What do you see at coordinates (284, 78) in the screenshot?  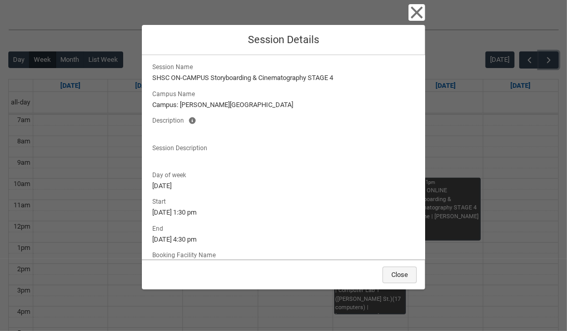 I see `lightning-formatted-text: SHSC ON-CAMPUS Storyboarding & Cinematography STAGE 4` at bounding box center [284, 78].